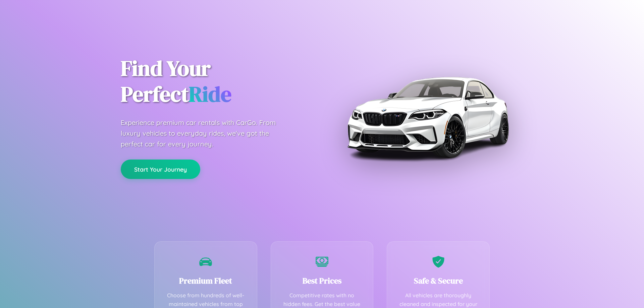  I want to click on h1: Find Your Perfect, so click(217, 81).